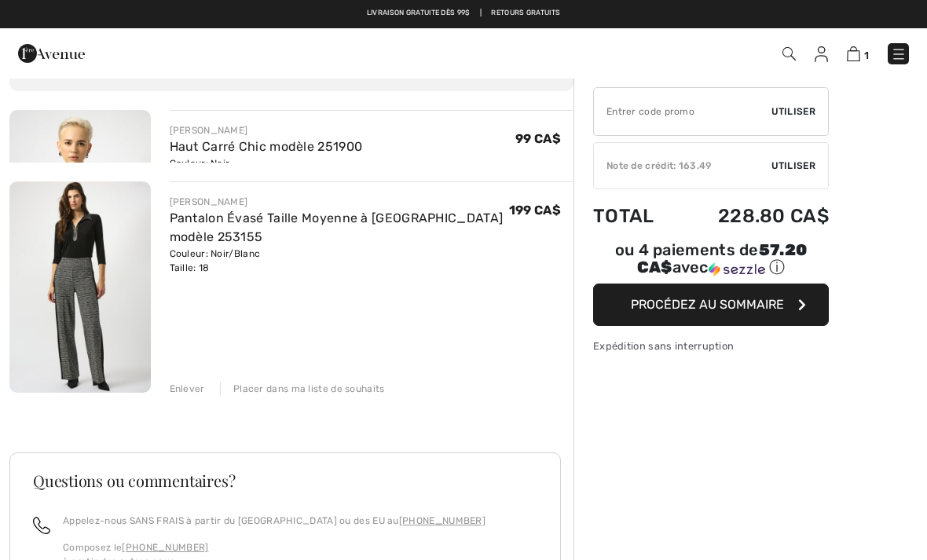 Image resolution: width=927 pixels, height=560 pixels. I want to click on img: 1ère Avenue, so click(51, 53).